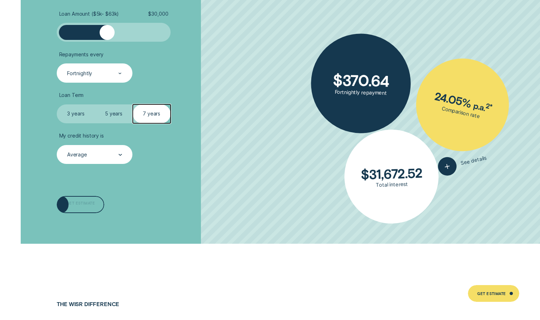 The image size is (540, 320). What do you see at coordinates (80, 73) in the screenshot?
I see `div: Fortnightly` at bounding box center [80, 73].